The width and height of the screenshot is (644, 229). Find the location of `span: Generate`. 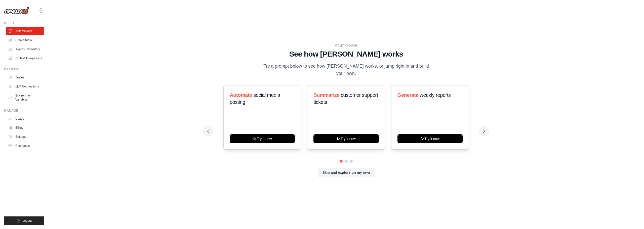

span: Generate is located at coordinates (408, 95).